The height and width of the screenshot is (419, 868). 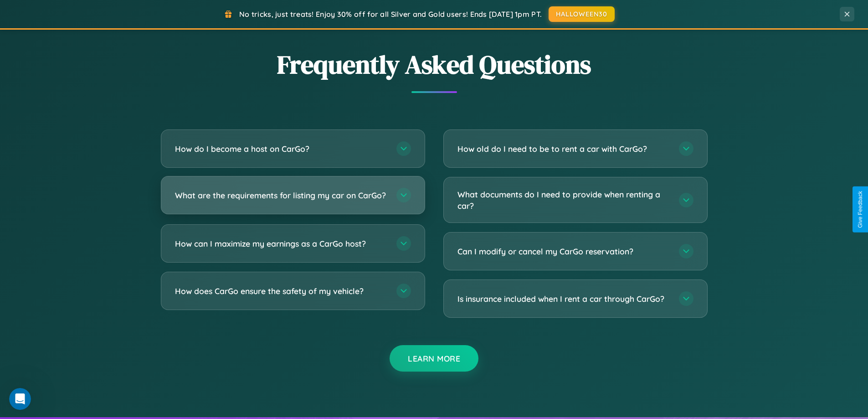 What do you see at coordinates (281, 243) in the screenshot?
I see `h3: How can I maximize my earnings as a CarGo host?` at bounding box center [281, 243].